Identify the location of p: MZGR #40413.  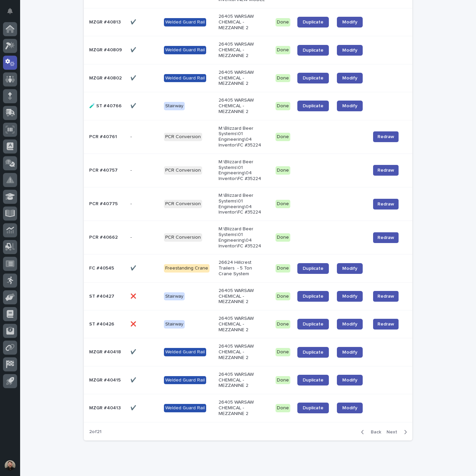
(106, 407).